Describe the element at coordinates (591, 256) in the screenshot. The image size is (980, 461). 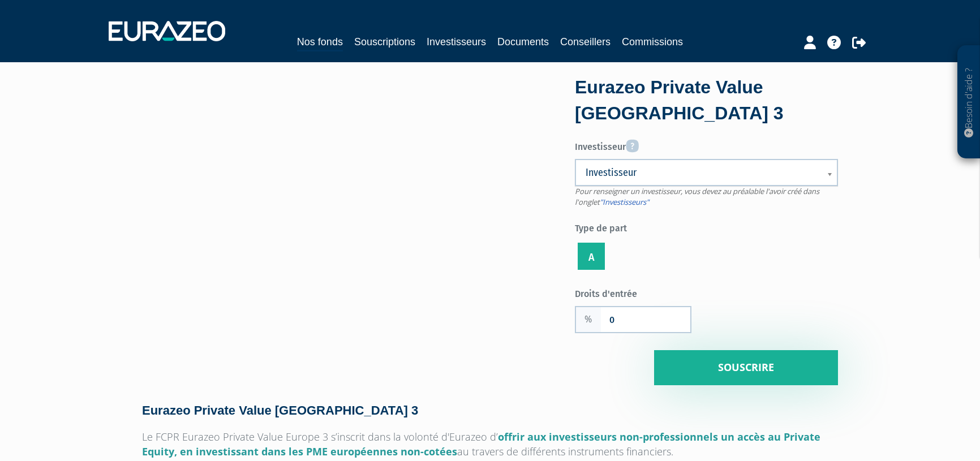
I see `label: A` at that location.